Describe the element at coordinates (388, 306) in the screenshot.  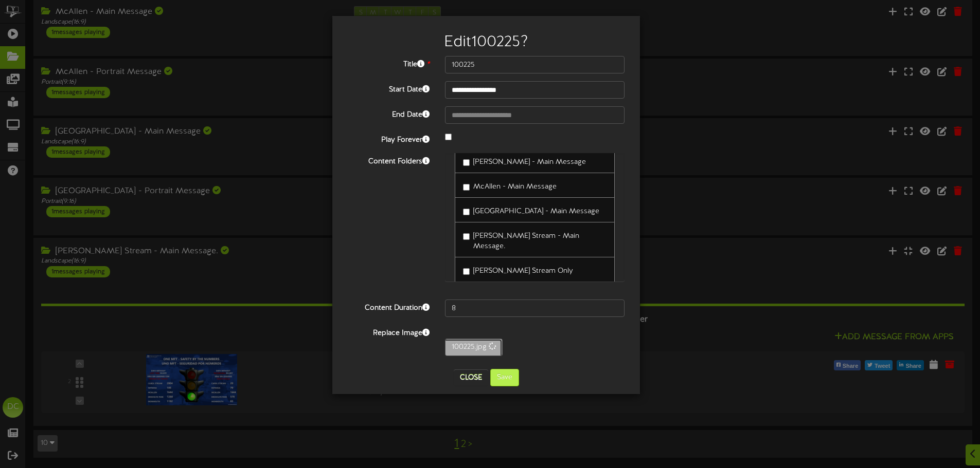
I see `label: Content Duration` at that location.